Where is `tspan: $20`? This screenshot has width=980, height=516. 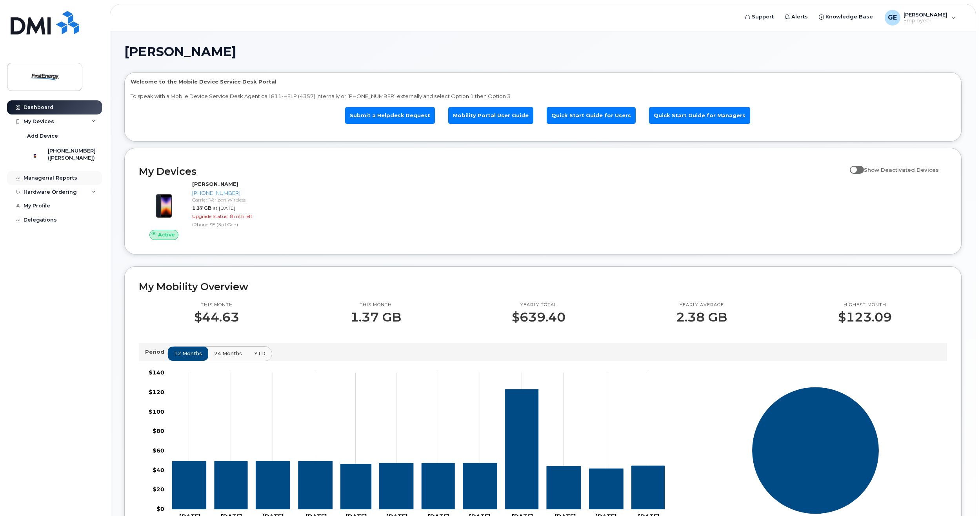 tspan: $20 is located at coordinates (159, 490).